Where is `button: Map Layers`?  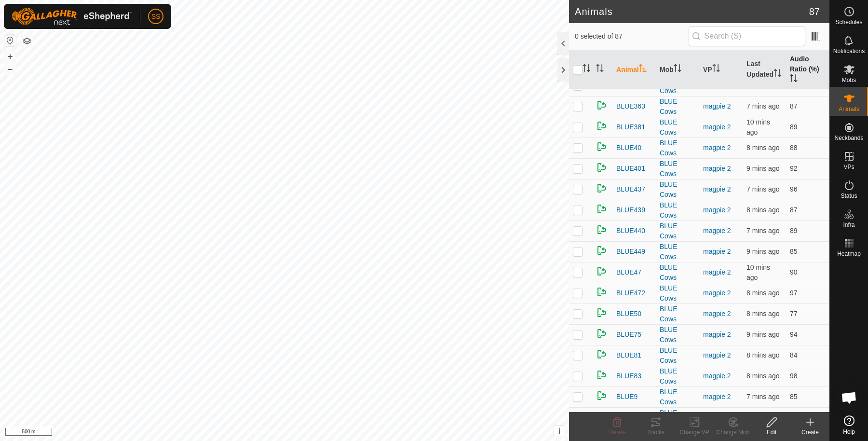
button: Map Layers is located at coordinates (27, 41).